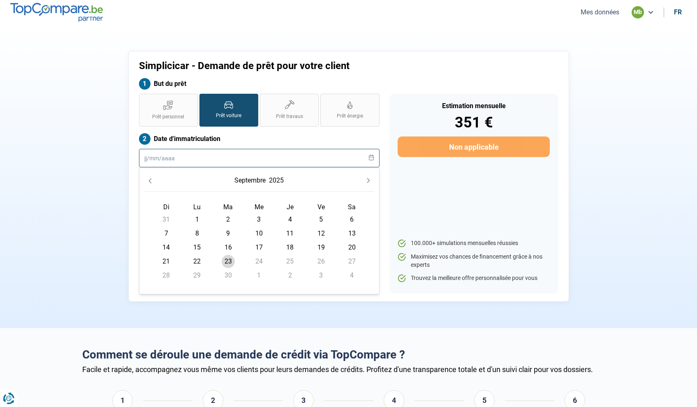 This screenshot has height=407, width=697. Describe the element at coordinates (166, 220) in the screenshot. I see `span: 31` at that location.